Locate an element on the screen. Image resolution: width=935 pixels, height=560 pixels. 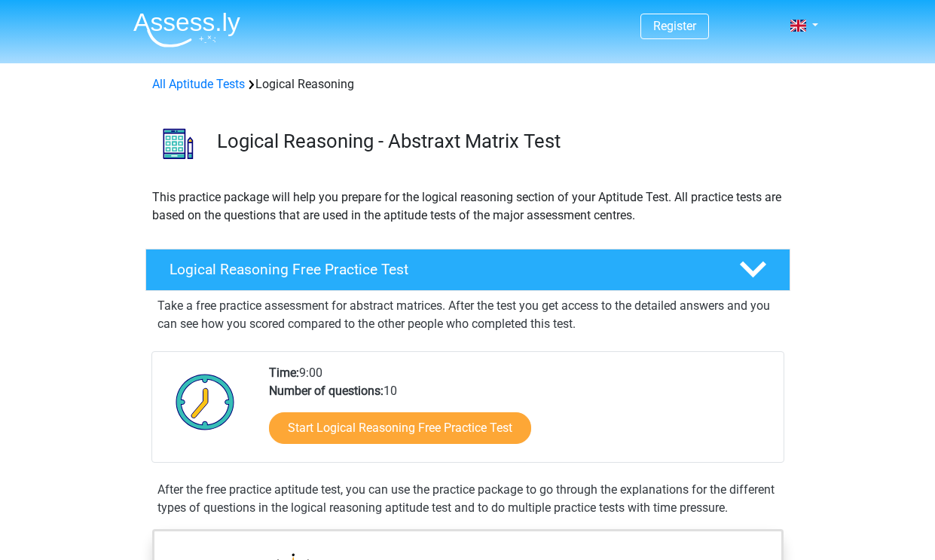
h4: Logical Reasoning Free Practice Test is located at coordinates (443, 269).